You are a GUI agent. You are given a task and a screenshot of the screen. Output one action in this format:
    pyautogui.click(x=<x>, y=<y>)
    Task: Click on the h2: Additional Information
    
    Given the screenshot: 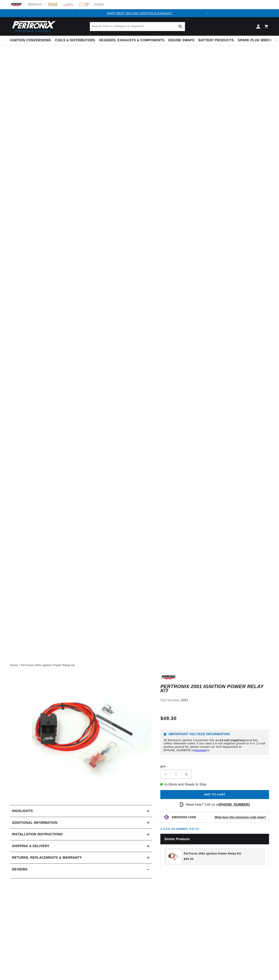 What is the action you would take?
    pyautogui.click(x=34, y=823)
    